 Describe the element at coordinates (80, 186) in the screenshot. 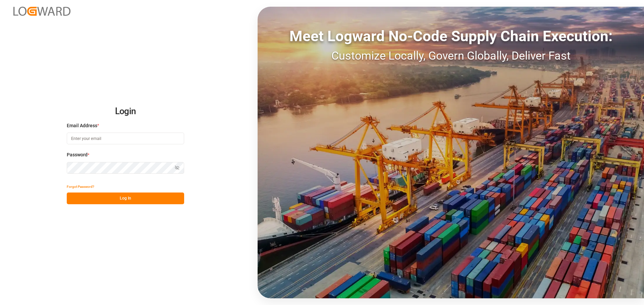

I see `button: Forgot Password?` at that location.